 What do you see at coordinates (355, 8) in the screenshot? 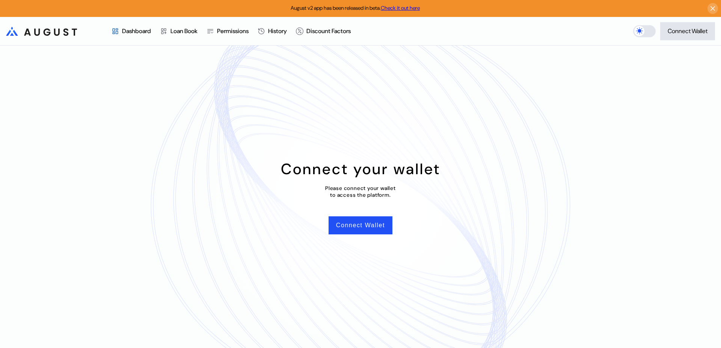
I see `span: August v2 app has been released in beta.` at bounding box center [355, 8].